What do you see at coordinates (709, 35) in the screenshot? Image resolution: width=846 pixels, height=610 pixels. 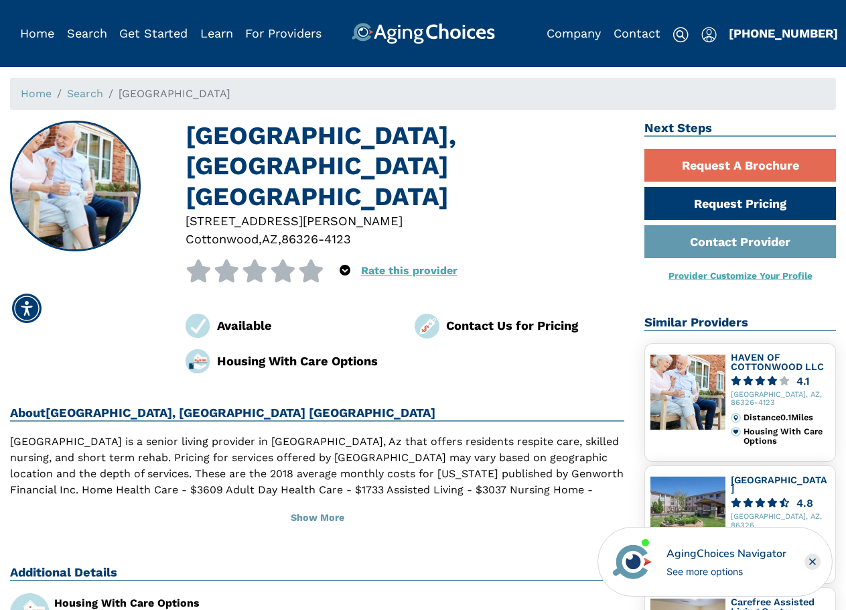 I see `img: user-icon.svg` at bounding box center [709, 35].